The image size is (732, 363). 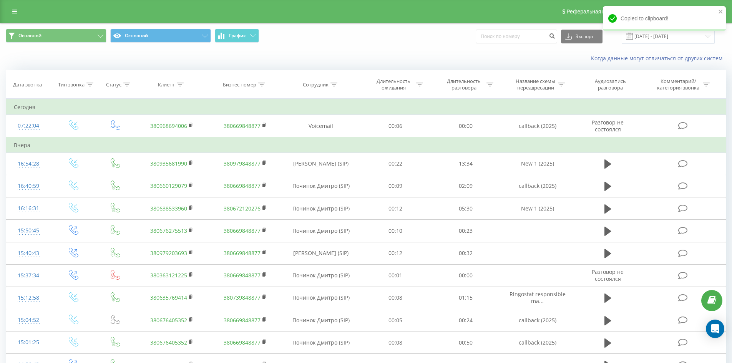 I want to click on a: 380979203693, so click(x=169, y=253).